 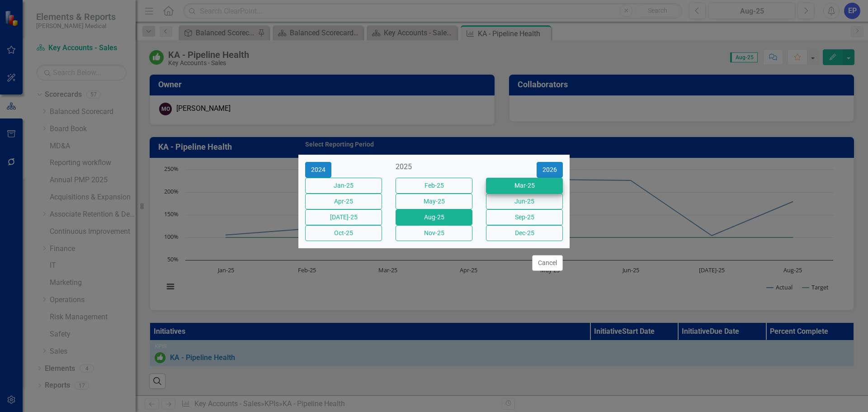 What do you see at coordinates (344, 233) in the screenshot?
I see `button: Oct-25` at bounding box center [344, 233].